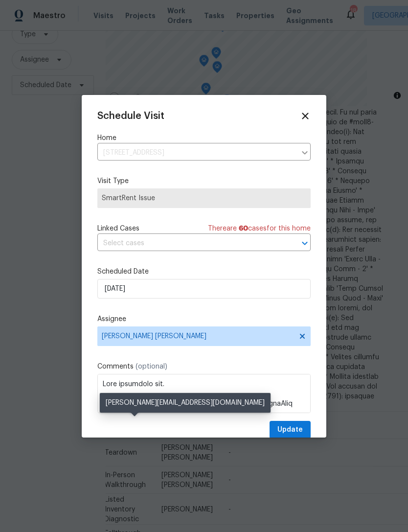 The height and width of the screenshot is (532, 408). I want to click on span: 60, so click(243, 228).